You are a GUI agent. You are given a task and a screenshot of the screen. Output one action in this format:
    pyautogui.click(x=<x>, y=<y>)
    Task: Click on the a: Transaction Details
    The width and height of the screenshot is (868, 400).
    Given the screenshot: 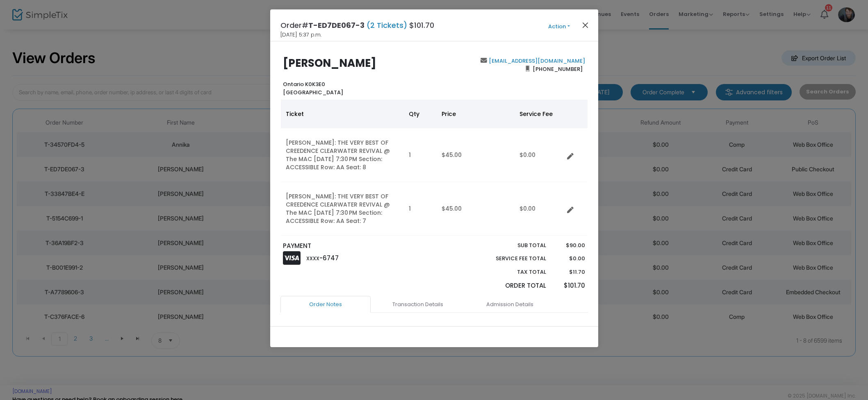 What is the action you would take?
    pyautogui.click(x=417, y=305)
    